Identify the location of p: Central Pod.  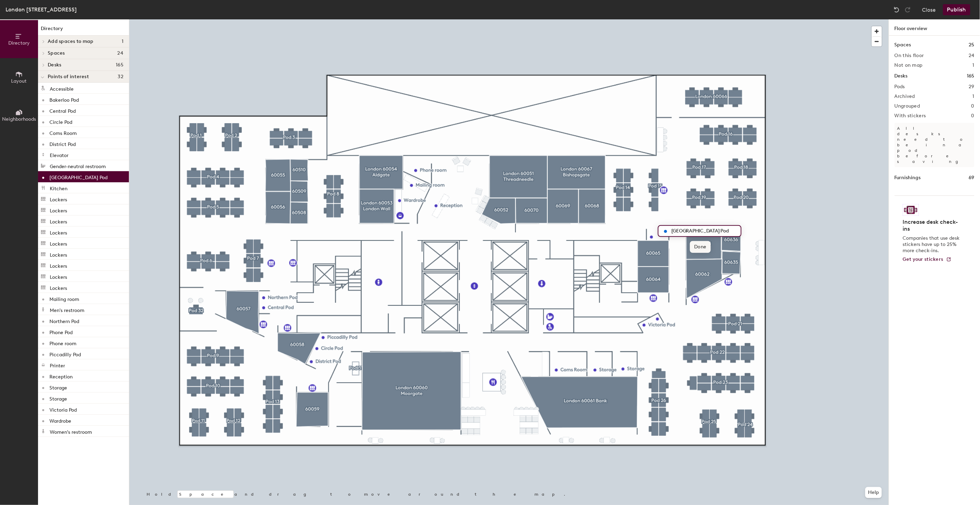
(63, 110).